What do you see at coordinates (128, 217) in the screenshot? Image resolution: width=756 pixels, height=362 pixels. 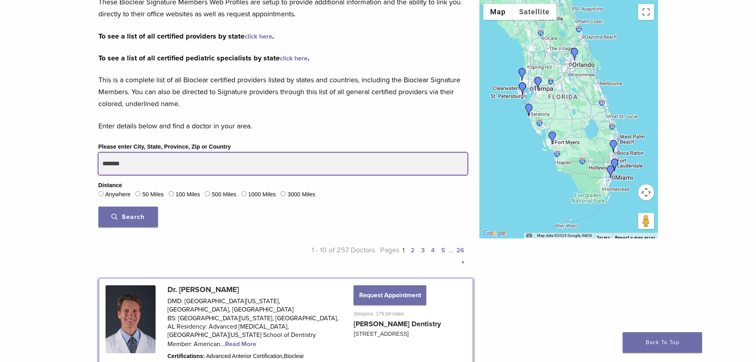 I see `button: Search` at bounding box center [128, 217].